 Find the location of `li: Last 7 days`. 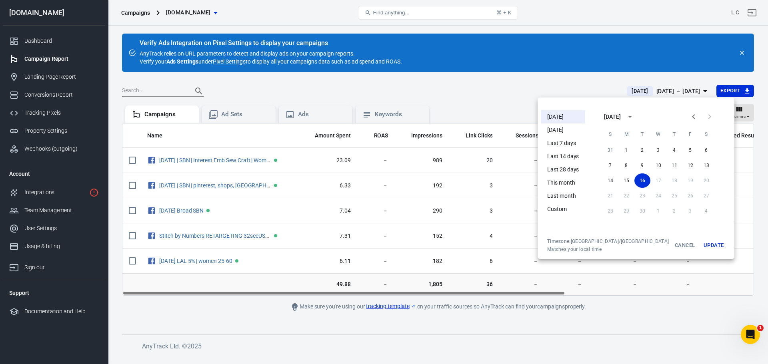

li: Last 7 days is located at coordinates (563, 143).